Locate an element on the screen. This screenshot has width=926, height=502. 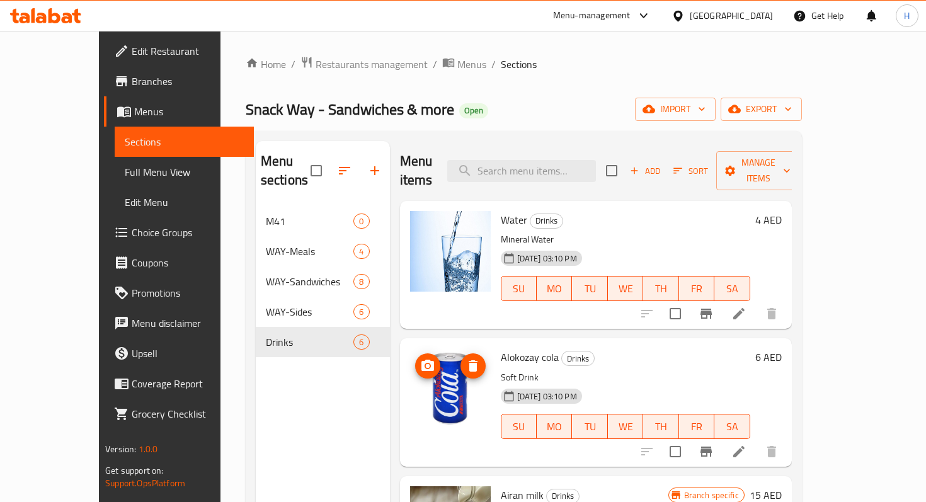
button: Add section is located at coordinates (375, 171).